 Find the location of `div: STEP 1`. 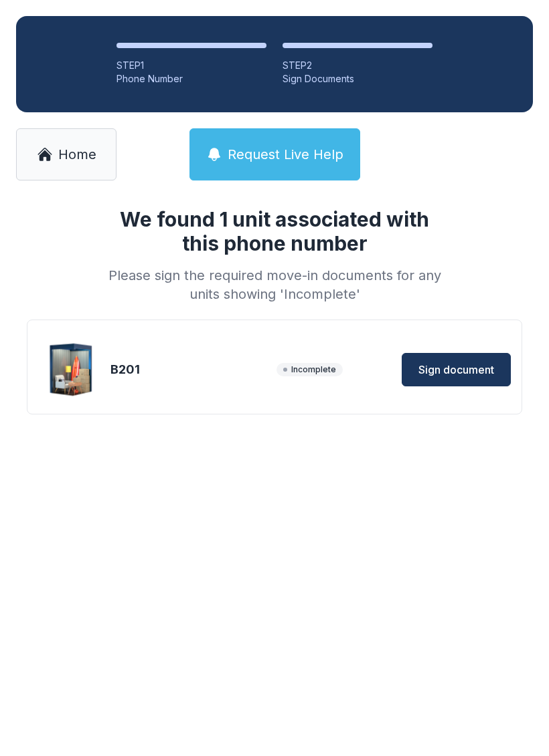

div: STEP 1 is located at coordinates (192, 66).